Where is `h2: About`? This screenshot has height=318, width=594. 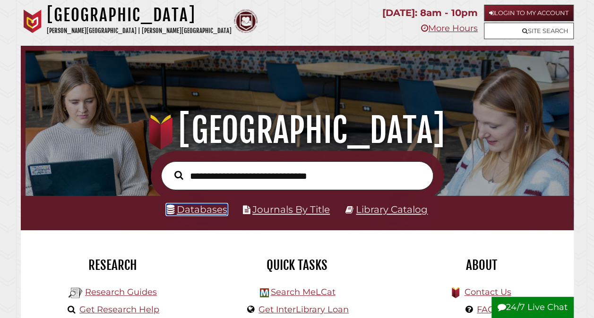
h2: About is located at coordinates (481, 265).